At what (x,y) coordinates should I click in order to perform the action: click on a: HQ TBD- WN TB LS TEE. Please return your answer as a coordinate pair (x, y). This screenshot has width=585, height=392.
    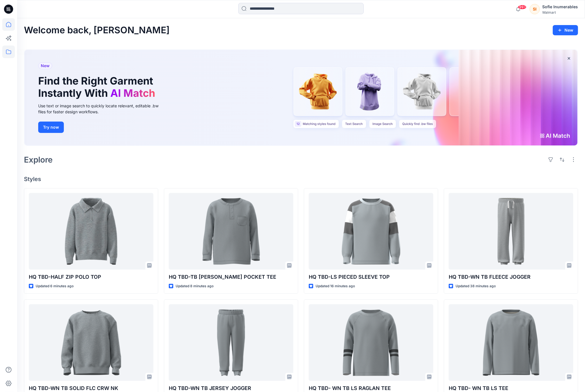
    Looking at the image, I should click on (511, 342).